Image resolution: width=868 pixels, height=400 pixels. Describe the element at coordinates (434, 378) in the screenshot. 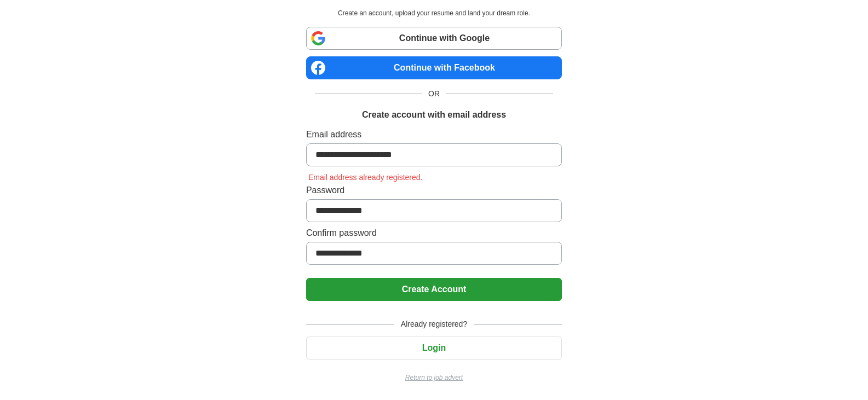

I see `p: Return to job advert` at that location.